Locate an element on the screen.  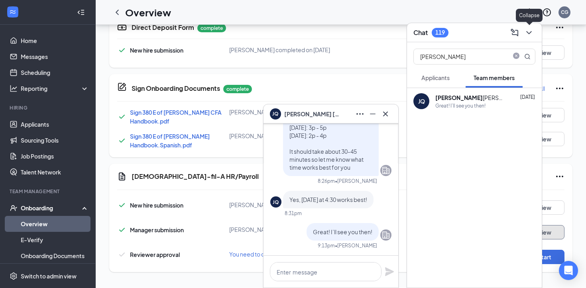
div: Collapse is located at coordinates (529, 15).